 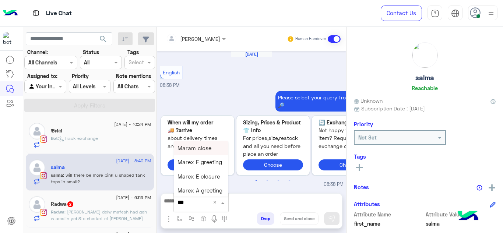 What do you see at coordinates (10, 13) in the screenshot?
I see `img: Logo` at bounding box center [10, 13].